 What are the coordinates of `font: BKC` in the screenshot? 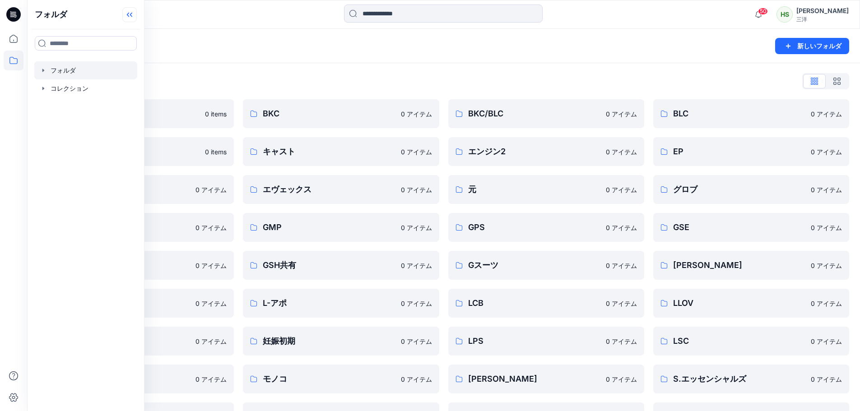 It's located at (271, 113).